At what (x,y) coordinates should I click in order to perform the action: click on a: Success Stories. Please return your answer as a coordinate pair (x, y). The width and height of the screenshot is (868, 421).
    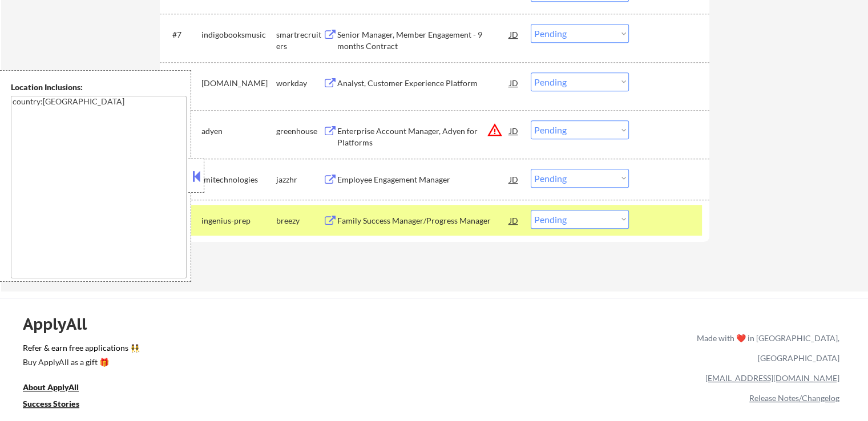
    Looking at the image, I should click on (59, 404).